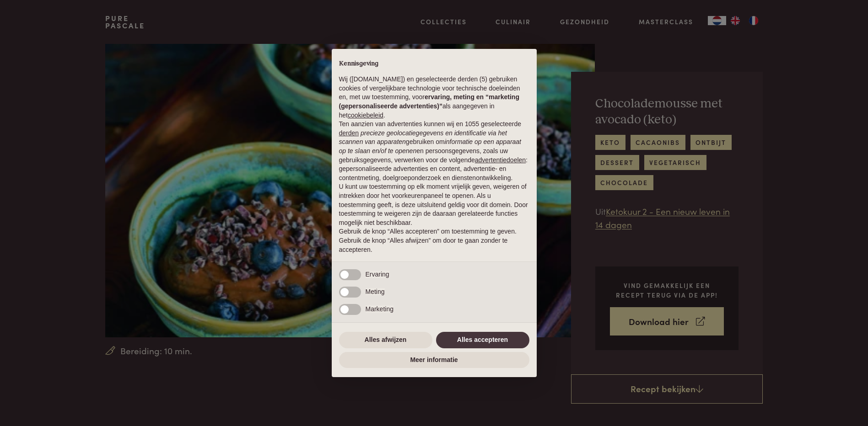  What do you see at coordinates (429, 101) in the screenshot?
I see `strong: ervaring, meting en “marketing (gepersonaliseerde advertenties)”` at bounding box center [429, 101].